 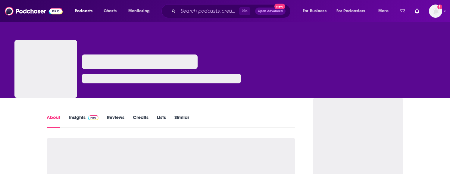 I want to click on input: Search podcasts, credits, & more..., so click(x=208, y=11).